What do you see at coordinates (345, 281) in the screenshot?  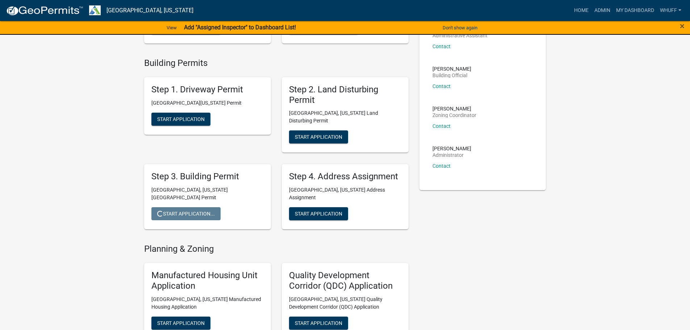 I see `h5: Quality Development Corridor (QDC) Application` at bounding box center [345, 281].